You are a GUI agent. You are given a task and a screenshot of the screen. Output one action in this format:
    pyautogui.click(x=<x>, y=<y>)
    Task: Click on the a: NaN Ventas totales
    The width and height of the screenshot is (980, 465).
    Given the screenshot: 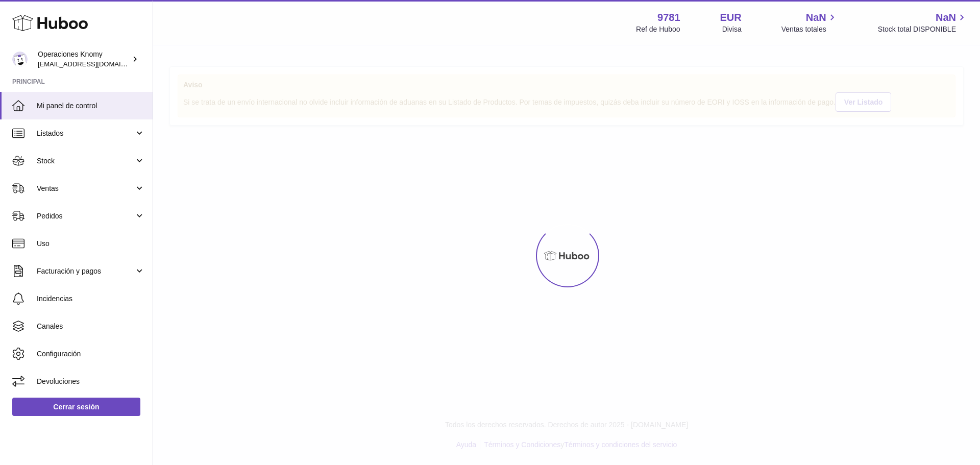 What is the action you would take?
    pyautogui.click(x=810, y=22)
    